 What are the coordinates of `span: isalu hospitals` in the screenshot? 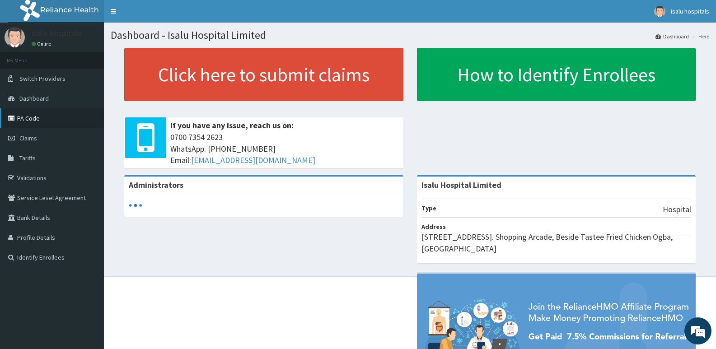 It's located at (689, 11).